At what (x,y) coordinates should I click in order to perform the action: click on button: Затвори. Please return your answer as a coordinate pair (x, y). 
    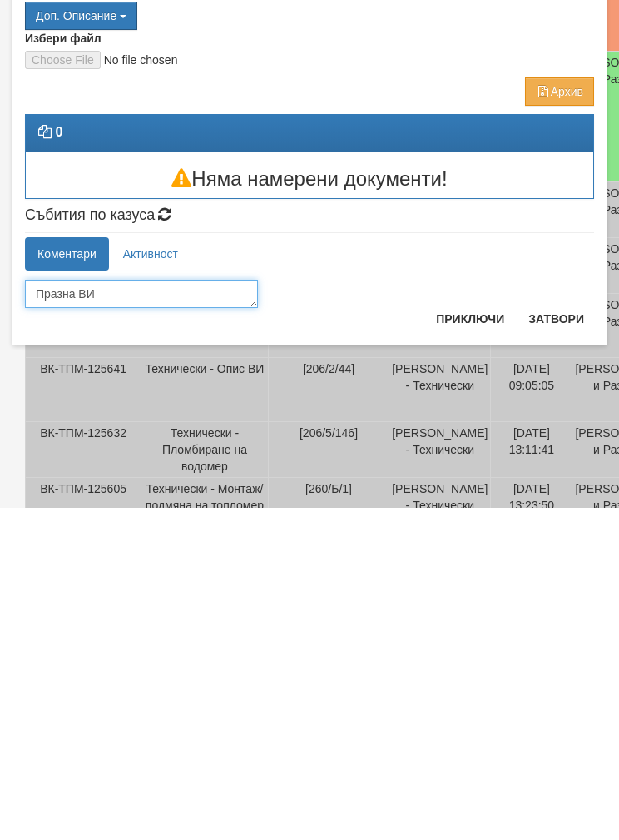
    Looking at the image, I should click on (556, 651).